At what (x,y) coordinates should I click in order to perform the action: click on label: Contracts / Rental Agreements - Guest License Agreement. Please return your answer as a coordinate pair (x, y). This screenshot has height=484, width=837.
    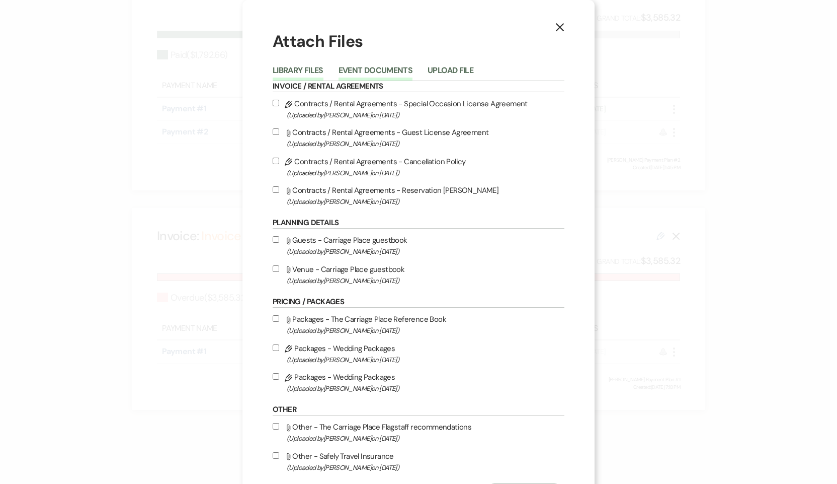
    Looking at the image, I should click on (419, 137).